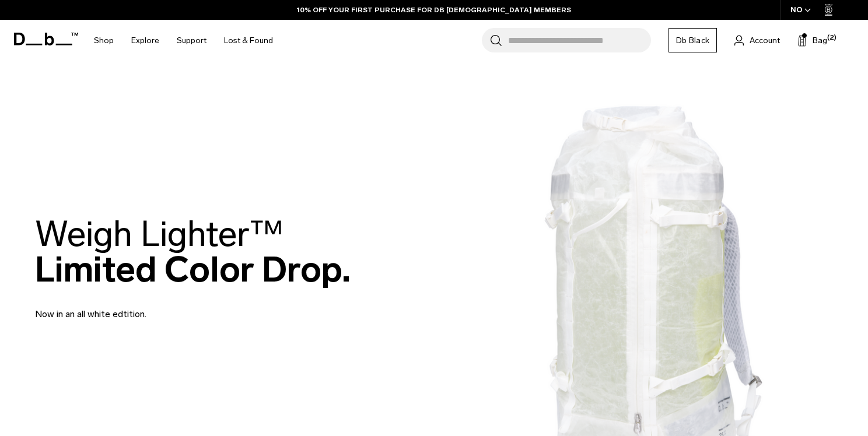 Image resolution: width=868 pixels, height=436 pixels. What do you see at coordinates (183, 40) in the screenshot?
I see `nav: Main Navigation` at bounding box center [183, 40].